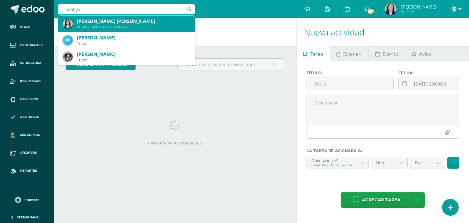 This screenshot has width=469, height=223. What do you see at coordinates (27, 153) in the screenshot?
I see `a: Archivos` at bounding box center [27, 153].